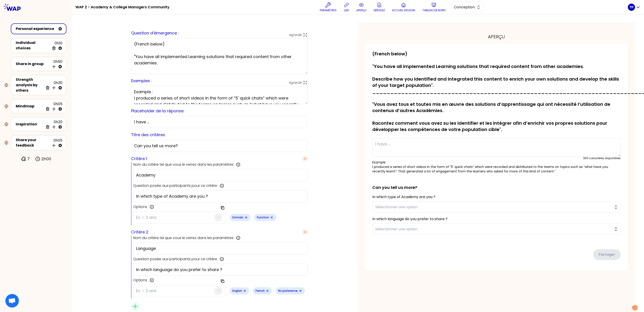  What do you see at coordinates (634, 7) in the screenshot?
I see `button: TP` at bounding box center [634, 7].